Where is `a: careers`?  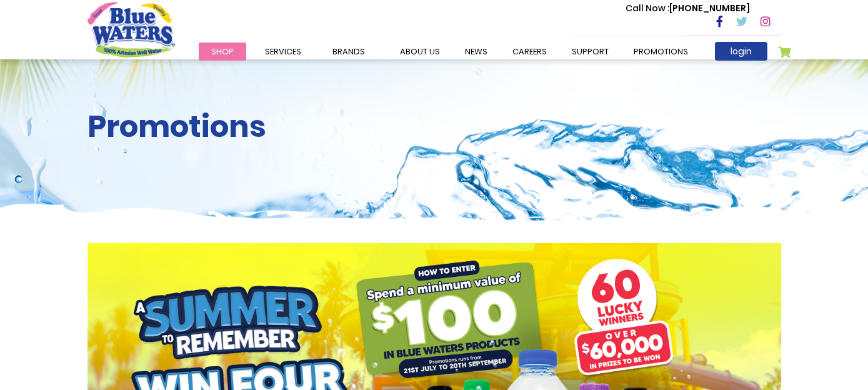 a: careers is located at coordinates (529, 51).